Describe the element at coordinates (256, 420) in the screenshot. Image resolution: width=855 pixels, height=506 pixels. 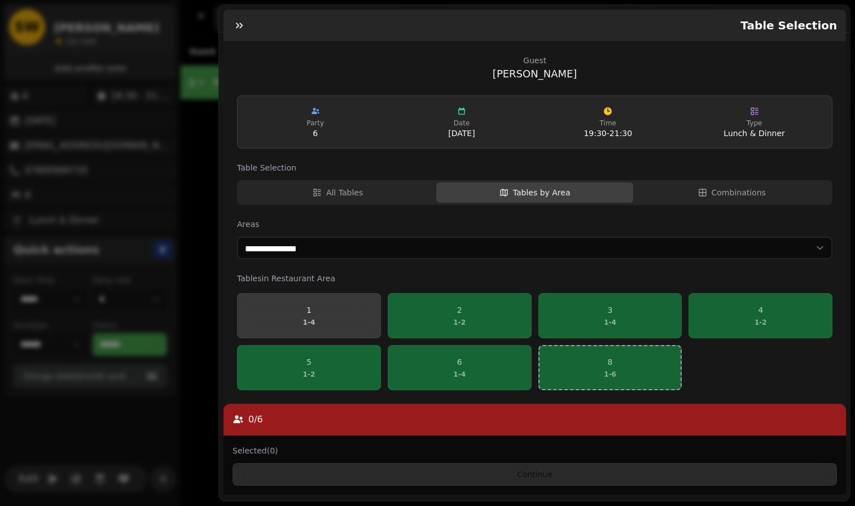
I see `p: 0 / 6` at that location.